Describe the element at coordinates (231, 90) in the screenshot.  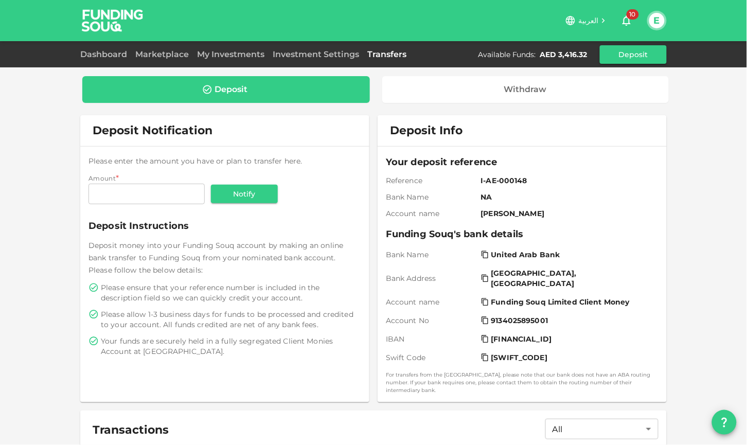
I see `div: Deposit` at that location.